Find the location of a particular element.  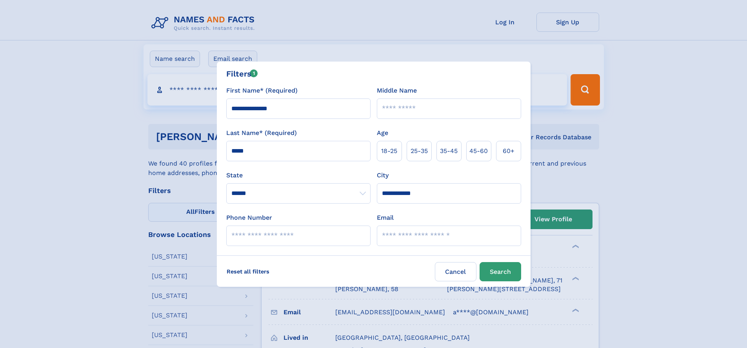

label: Last Name* (Required) is located at coordinates (262, 133).